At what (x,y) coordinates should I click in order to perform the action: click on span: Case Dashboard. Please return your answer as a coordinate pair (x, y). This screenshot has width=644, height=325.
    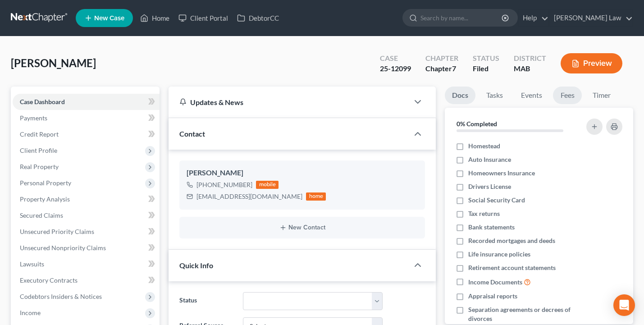
    Looking at the image, I should click on (42, 101).